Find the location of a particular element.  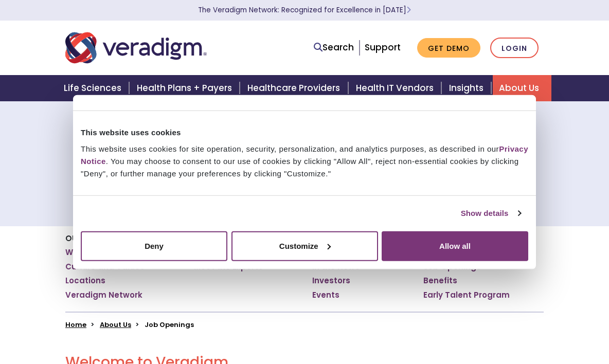

a: In the News is located at coordinates (336, 267).